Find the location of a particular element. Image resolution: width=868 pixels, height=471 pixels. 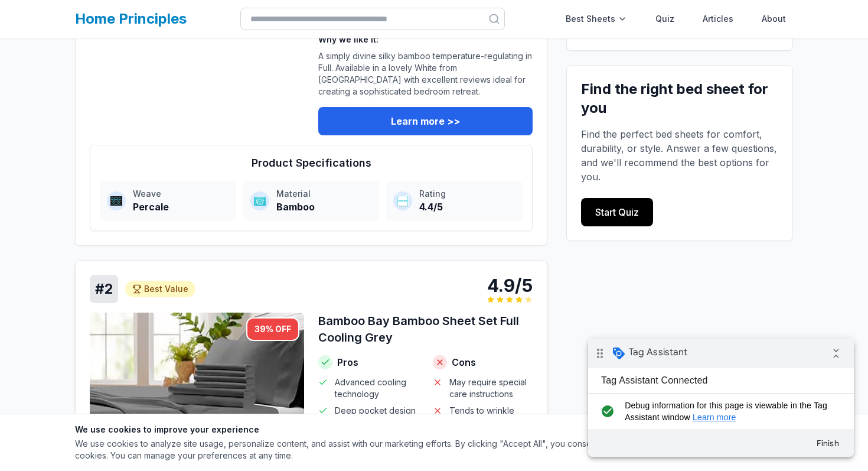

div: Rating is located at coordinates (467, 194).